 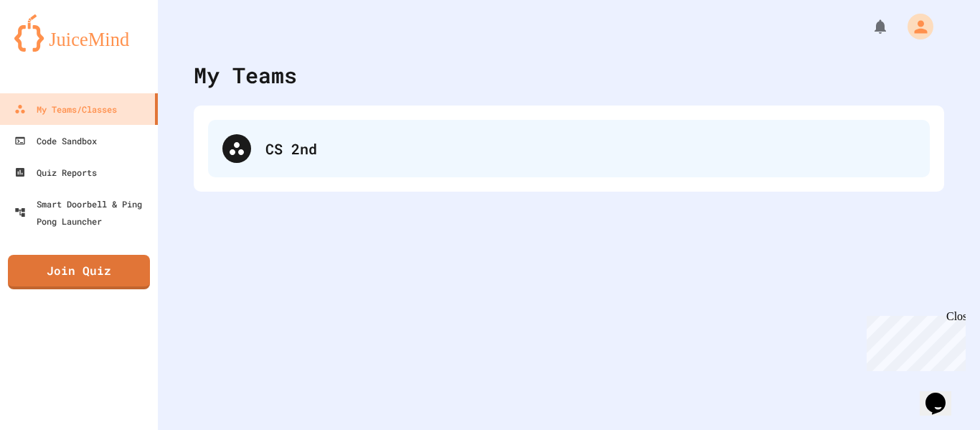 I want to click on div: My Notifications, so click(x=869, y=26).